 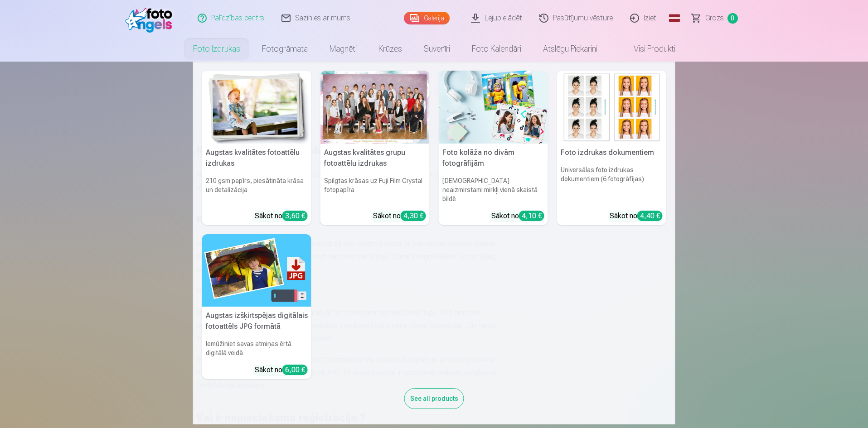 What do you see at coordinates (390, 49) in the screenshot?
I see `a: Krūzes` at bounding box center [390, 49].